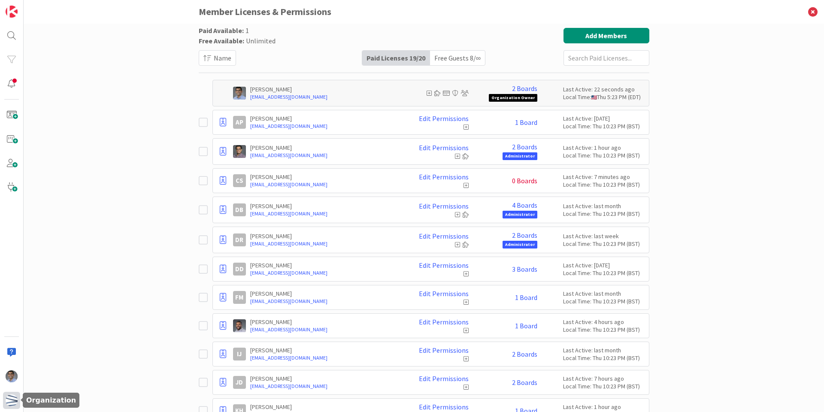 The image size is (824, 412). I want to click on img: Visit kanbanzone.com, so click(12, 12).